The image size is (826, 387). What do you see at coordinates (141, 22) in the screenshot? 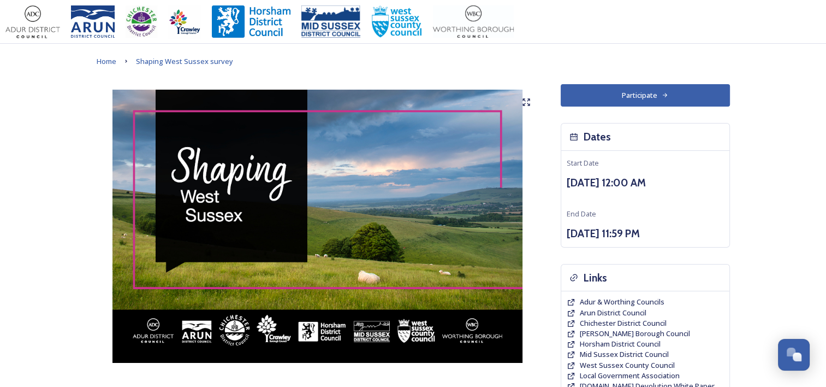
I see `img: CDC%20Logo%20-%20you%20may%20have%20a%20better%20version.jpg` at bounding box center [141, 22].